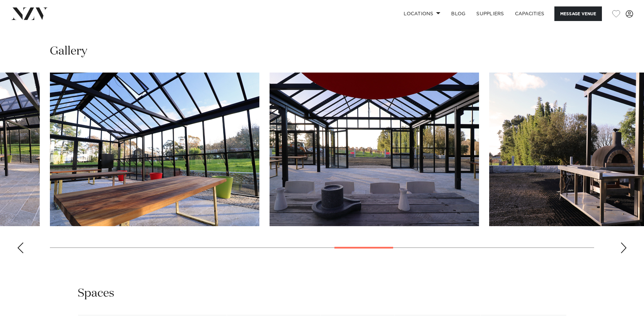  I want to click on button: Message Venue, so click(578, 14).